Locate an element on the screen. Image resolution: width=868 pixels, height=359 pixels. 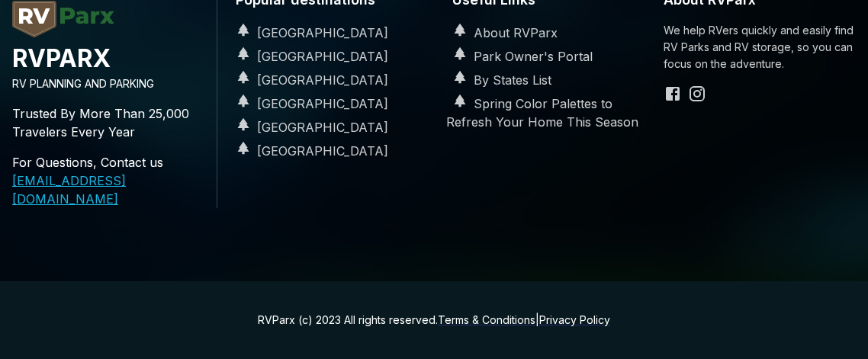
p: RV PLANNING AND PARKING is located at coordinates (109, 84).